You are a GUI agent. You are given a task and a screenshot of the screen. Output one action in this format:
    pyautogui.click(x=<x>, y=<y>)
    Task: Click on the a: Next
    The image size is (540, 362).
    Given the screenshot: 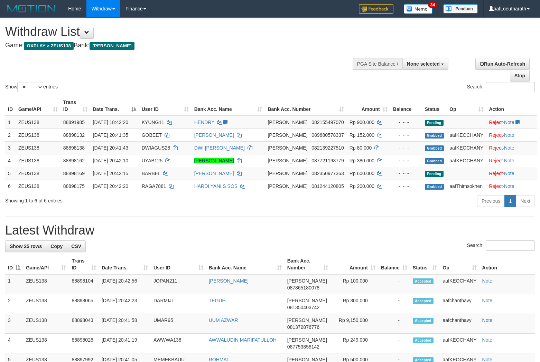 What is the action you would take?
    pyautogui.click(x=525, y=201)
    